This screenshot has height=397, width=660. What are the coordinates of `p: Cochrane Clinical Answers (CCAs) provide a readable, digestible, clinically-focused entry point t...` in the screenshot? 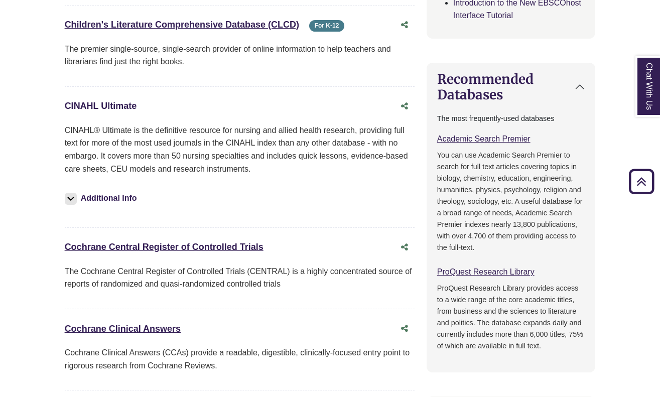 It's located at (240, 359).